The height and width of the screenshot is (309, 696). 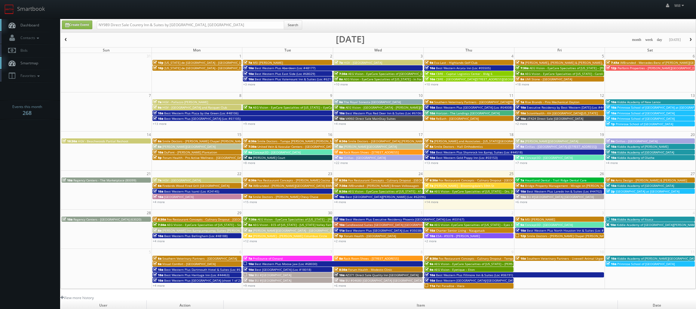 I want to click on span: Will, so click(x=680, y=5).